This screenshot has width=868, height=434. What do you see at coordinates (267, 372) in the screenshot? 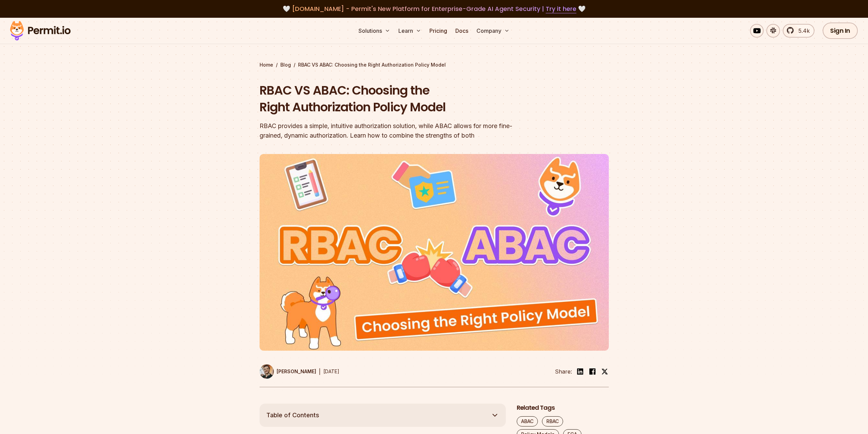
I see `img: Daniel Bass` at bounding box center [267, 372].